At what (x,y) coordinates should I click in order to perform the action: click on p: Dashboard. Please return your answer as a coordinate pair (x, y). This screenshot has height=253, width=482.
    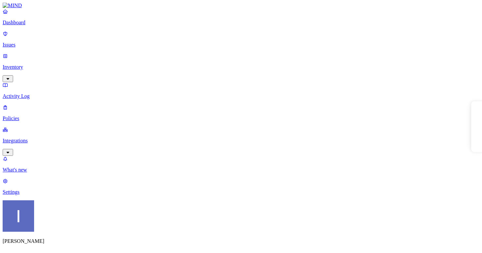
    Looking at the image, I should click on (241, 23).